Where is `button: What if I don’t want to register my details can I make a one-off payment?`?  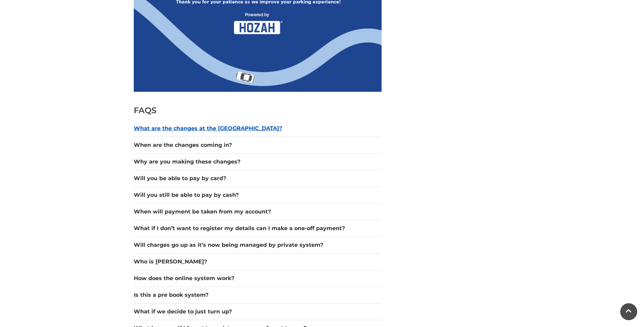 button: What if I don’t want to register my details can I make a one-off payment? is located at coordinates (258, 229).